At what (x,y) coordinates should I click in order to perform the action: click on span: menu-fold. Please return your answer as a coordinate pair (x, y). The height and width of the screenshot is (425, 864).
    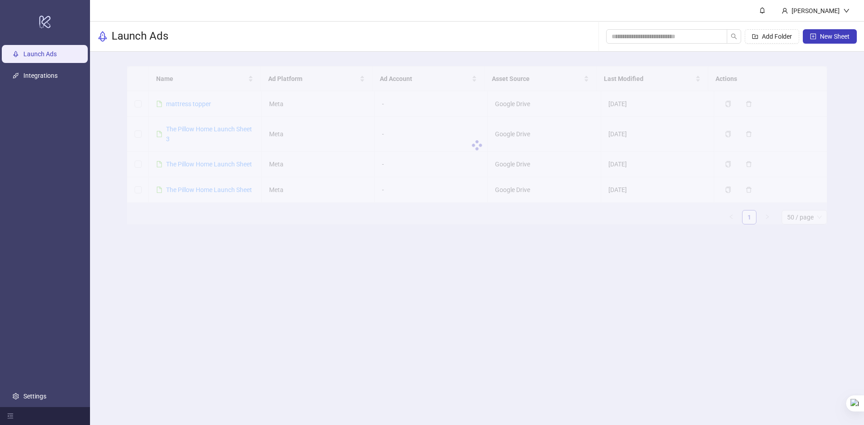
    Looking at the image, I should click on (10, 416).